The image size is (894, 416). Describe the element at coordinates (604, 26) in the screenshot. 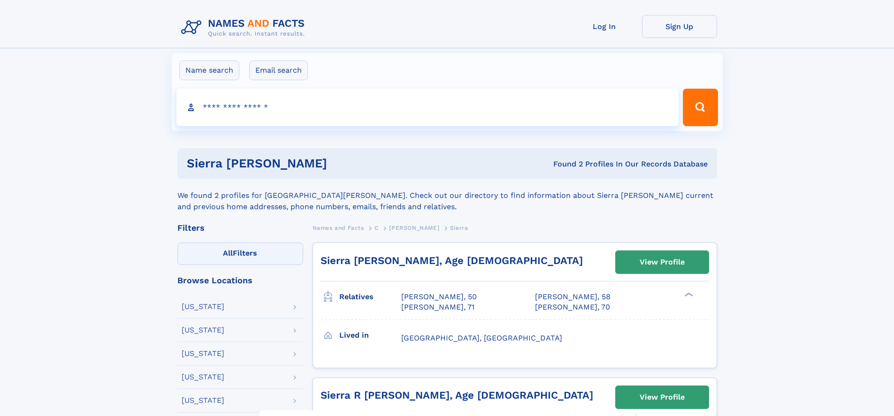

I see `a: Log In` at that location.